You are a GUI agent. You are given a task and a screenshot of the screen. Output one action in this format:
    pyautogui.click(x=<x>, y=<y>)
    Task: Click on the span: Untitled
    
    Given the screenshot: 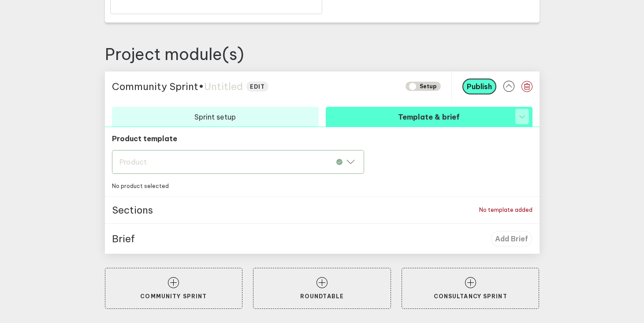 What is the action you would take?
    pyautogui.click(x=223, y=86)
    